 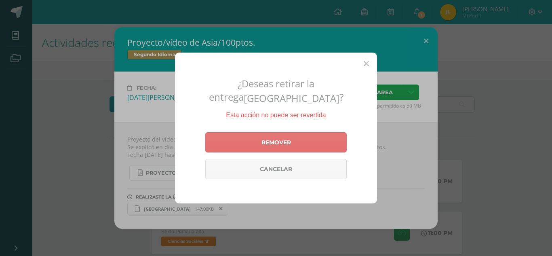 I want to click on span: Close (Esc), so click(x=366, y=63).